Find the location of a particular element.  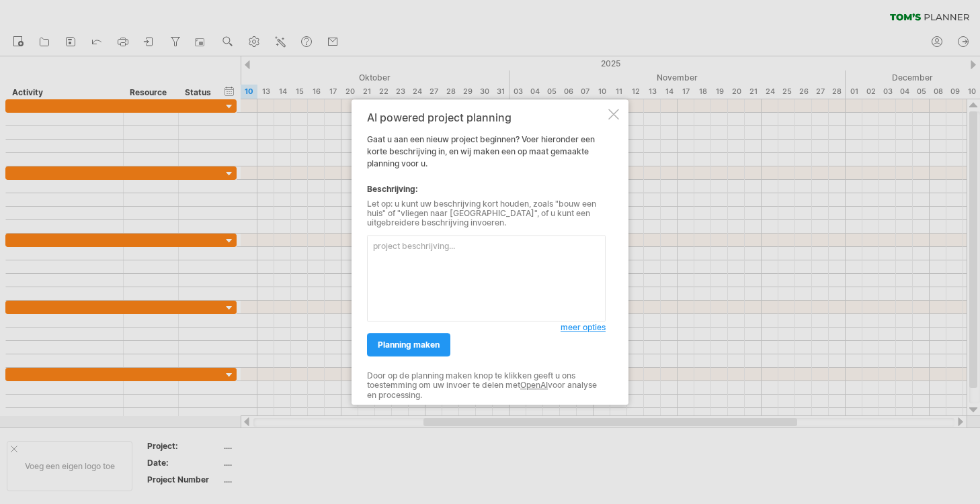

div: Beschrijving: is located at coordinates (486, 189).